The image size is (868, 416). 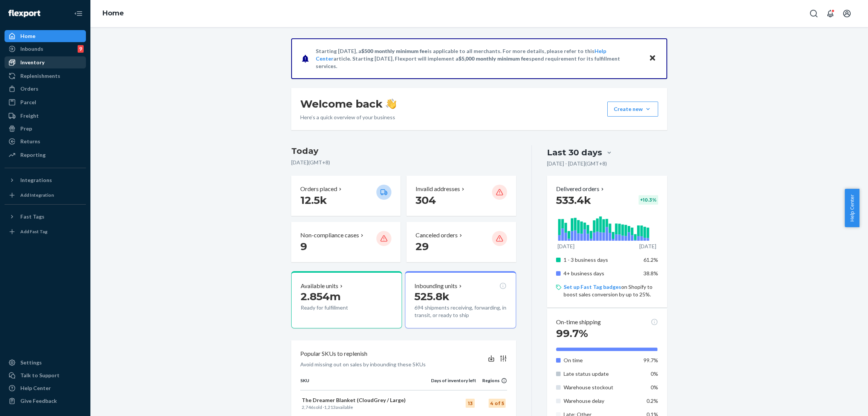 I want to click on p: Popular SKUs to replenish, so click(x=334, y=354).